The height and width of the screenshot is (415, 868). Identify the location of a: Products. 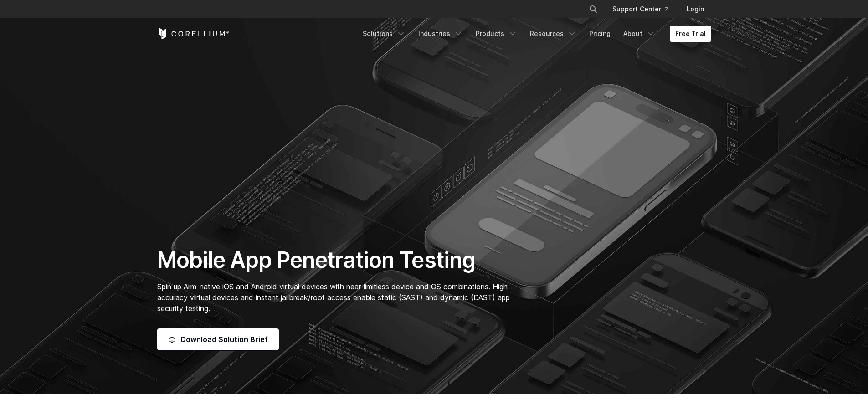
(496, 33).